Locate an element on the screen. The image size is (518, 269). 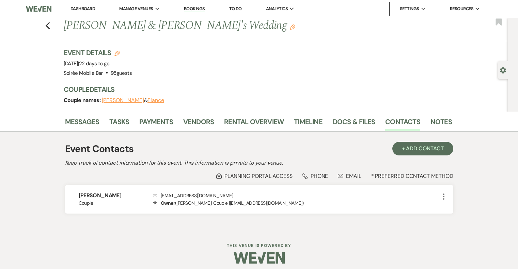
span: Couple is located at coordinates (112, 203).